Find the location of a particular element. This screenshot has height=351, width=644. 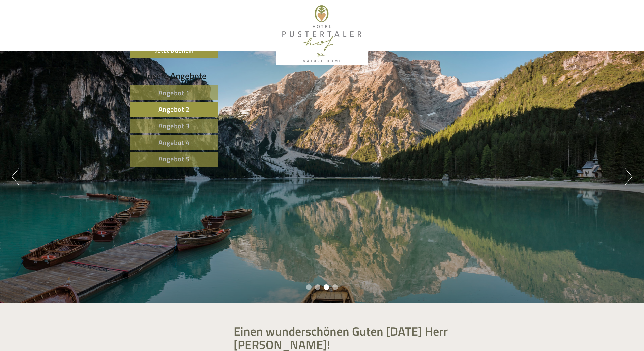

span: Angebot 4 is located at coordinates (174, 142).